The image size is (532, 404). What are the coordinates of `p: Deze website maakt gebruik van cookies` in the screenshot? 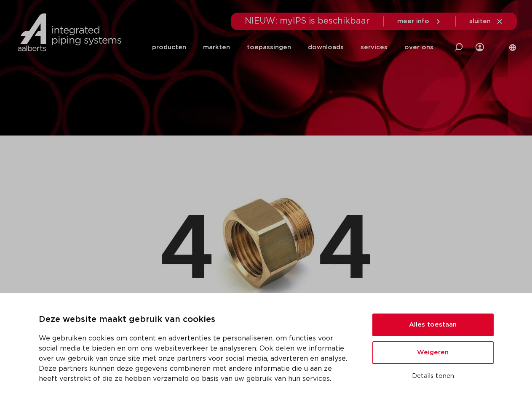 It's located at (195, 320).